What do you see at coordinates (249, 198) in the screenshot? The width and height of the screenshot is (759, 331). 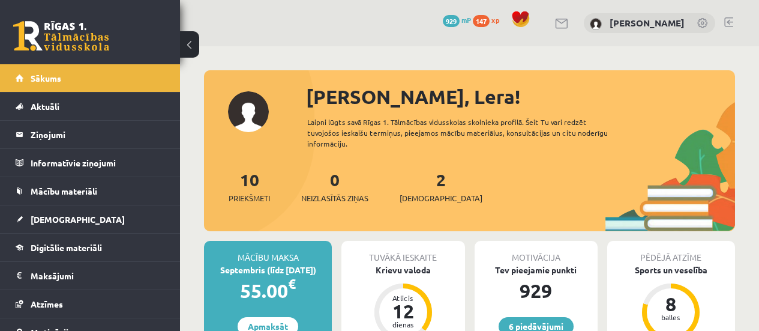 I see `span: Priekšmeti` at bounding box center [249, 198].